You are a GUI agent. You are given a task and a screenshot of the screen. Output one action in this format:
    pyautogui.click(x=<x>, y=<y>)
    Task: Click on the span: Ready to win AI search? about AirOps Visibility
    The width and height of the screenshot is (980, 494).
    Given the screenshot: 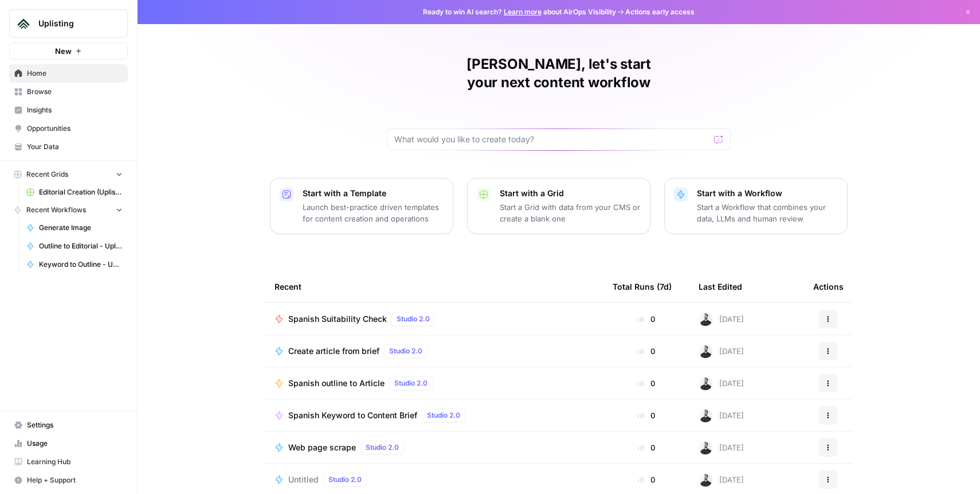 What is the action you would take?
    pyautogui.click(x=520, y=12)
    